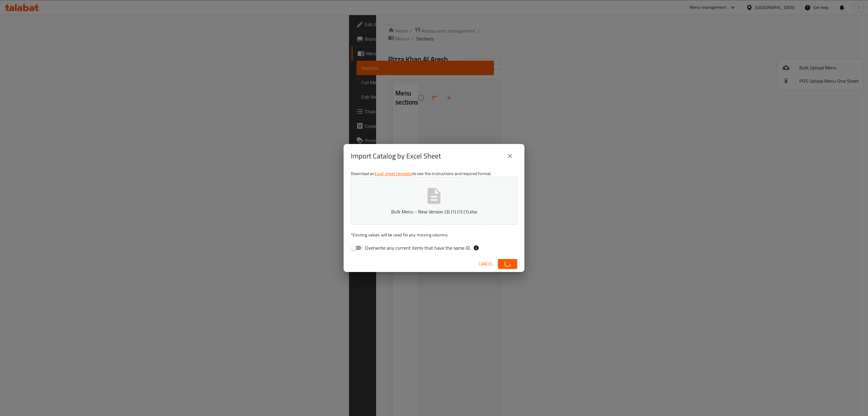 The image size is (868, 416). Describe the element at coordinates (510, 156) in the screenshot. I see `button: close` at that location.